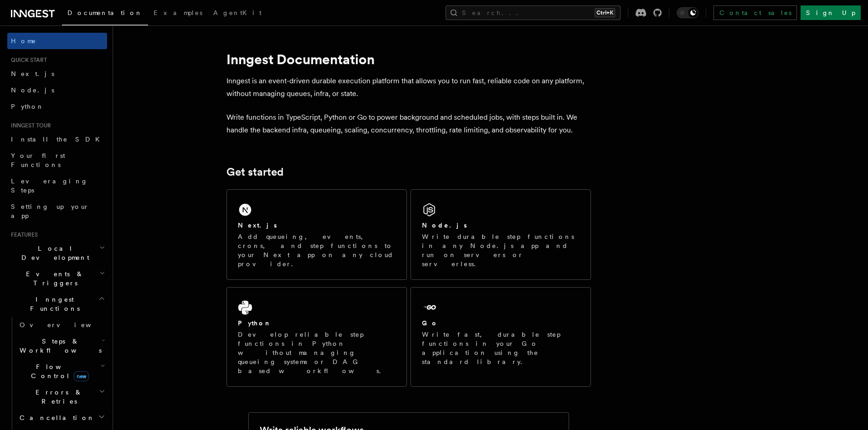 Image resolution: width=868 pixels, height=430 pixels. I want to click on p: Write fast, durable step functions in your Go application using the standard library., so click(501, 348).